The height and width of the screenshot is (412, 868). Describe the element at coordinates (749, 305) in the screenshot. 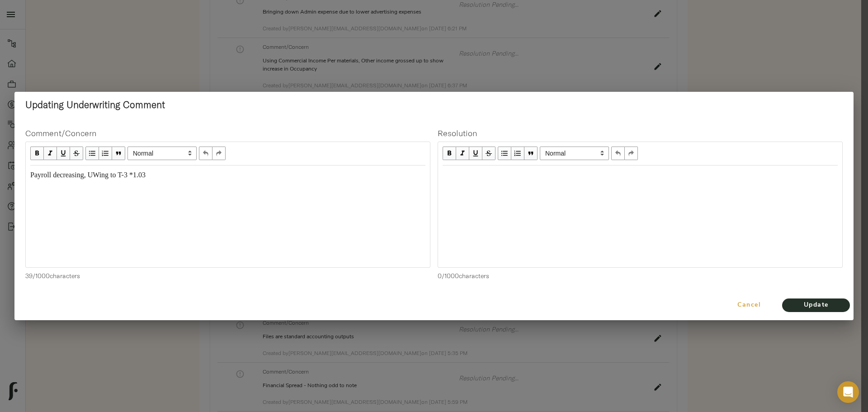

I see `span: Cancel` at that location.